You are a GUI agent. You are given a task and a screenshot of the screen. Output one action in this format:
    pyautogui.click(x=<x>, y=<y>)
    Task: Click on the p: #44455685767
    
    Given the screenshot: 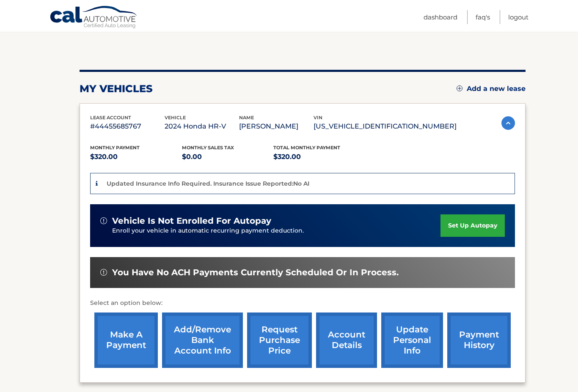 What is the action you would take?
    pyautogui.click(x=127, y=127)
    